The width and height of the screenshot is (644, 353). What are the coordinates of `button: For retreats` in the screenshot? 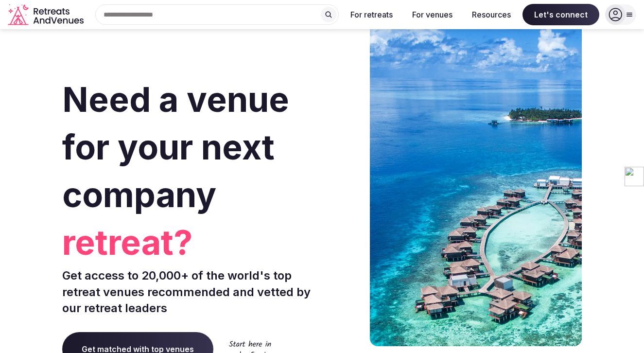 It's located at (371, 14).